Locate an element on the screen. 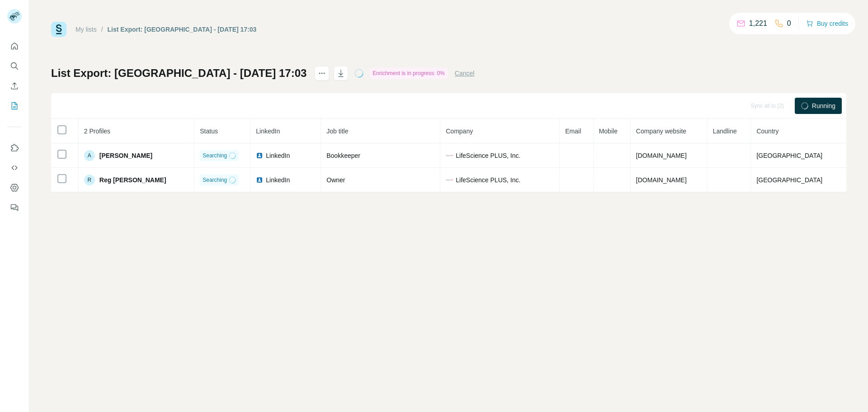  span: Landline is located at coordinates (725, 131).